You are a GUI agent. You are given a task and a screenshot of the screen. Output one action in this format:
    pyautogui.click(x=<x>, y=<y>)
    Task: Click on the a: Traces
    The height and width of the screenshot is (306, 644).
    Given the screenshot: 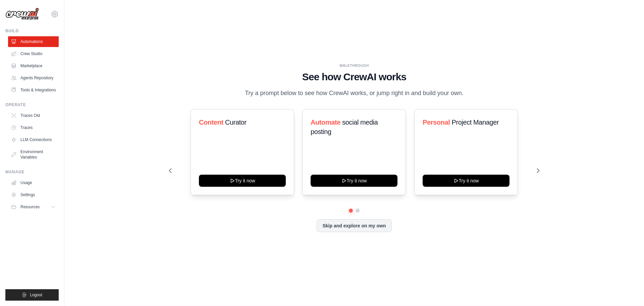 What is the action you would take?
    pyautogui.click(x=33, y=128)
    